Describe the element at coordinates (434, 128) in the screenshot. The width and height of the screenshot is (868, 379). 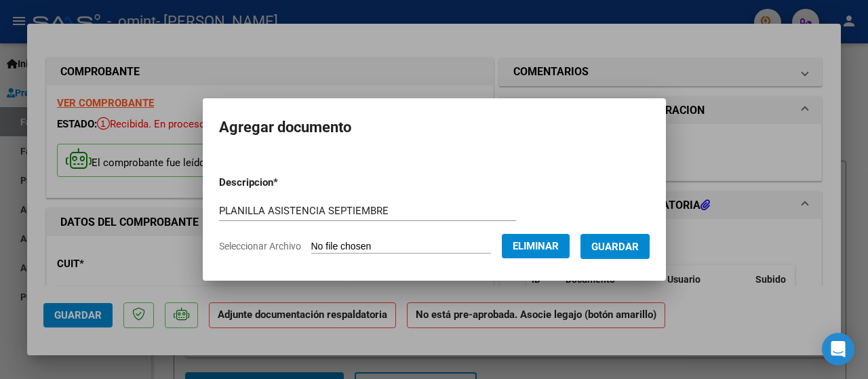
I see `h2: Agregar documento` at that location.